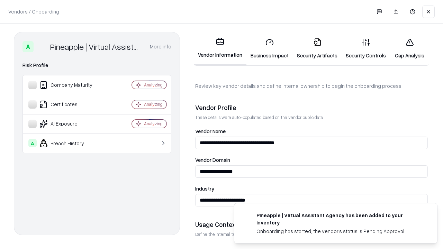 This screenshot has width=443, height=249. What do you see at coordinates (220, 48) in the screenshot?
I see `a: Vendor Information` at bounding box center [220, 48].